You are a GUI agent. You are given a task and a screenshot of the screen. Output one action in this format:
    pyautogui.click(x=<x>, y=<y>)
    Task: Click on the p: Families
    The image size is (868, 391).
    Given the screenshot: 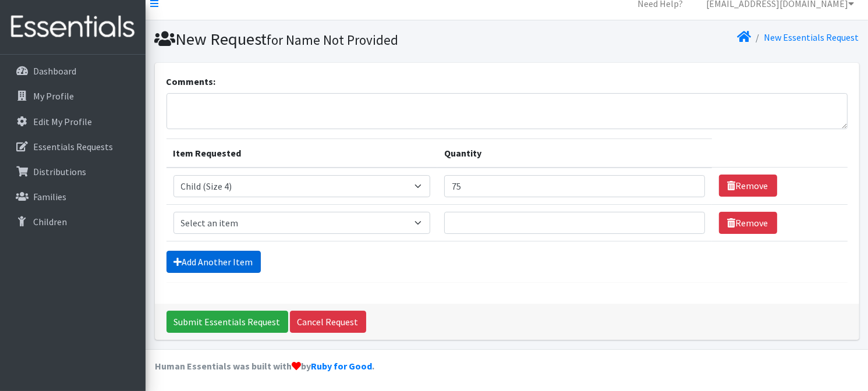 What is the action you would take?
    pyautogui.click(x=50, y=197)
    